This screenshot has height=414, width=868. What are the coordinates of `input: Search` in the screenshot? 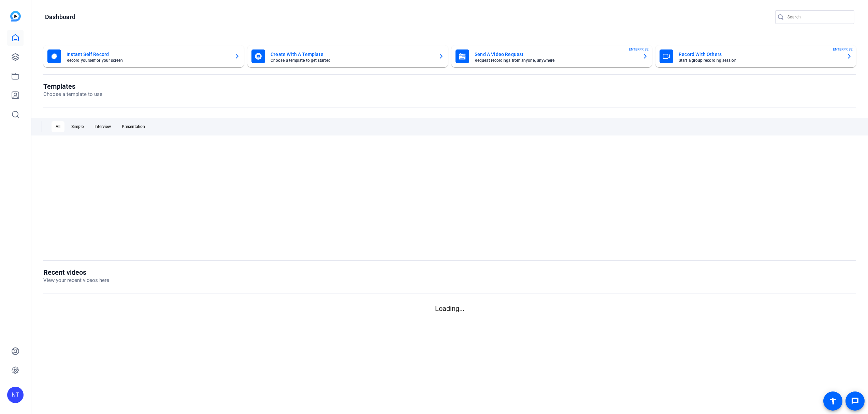 It's located at (818, 17).